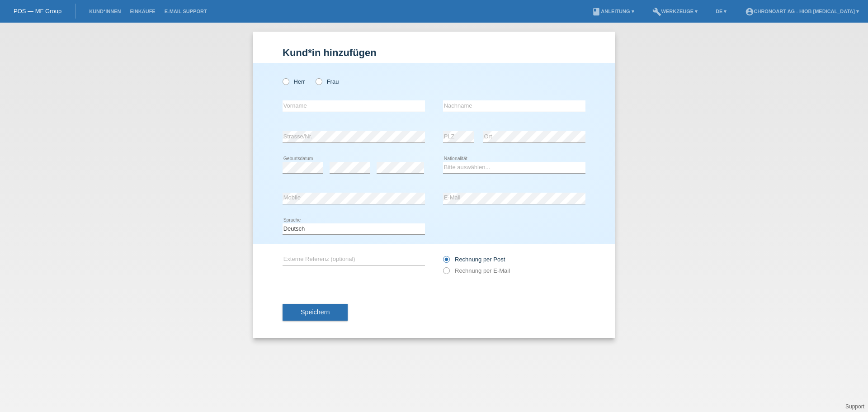 The image size is (868, 412). I want to click on label: Herr, so click(294, 81).